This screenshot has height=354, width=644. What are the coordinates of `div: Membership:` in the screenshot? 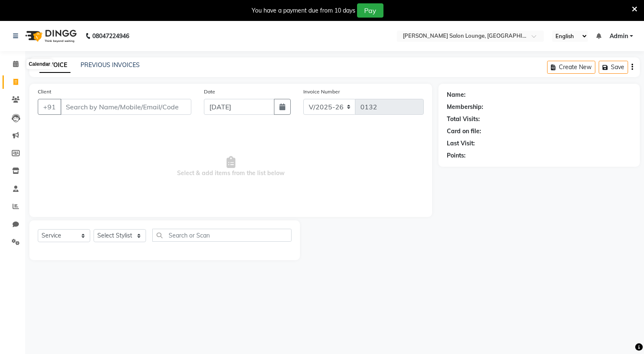 It's located at (465, 107).